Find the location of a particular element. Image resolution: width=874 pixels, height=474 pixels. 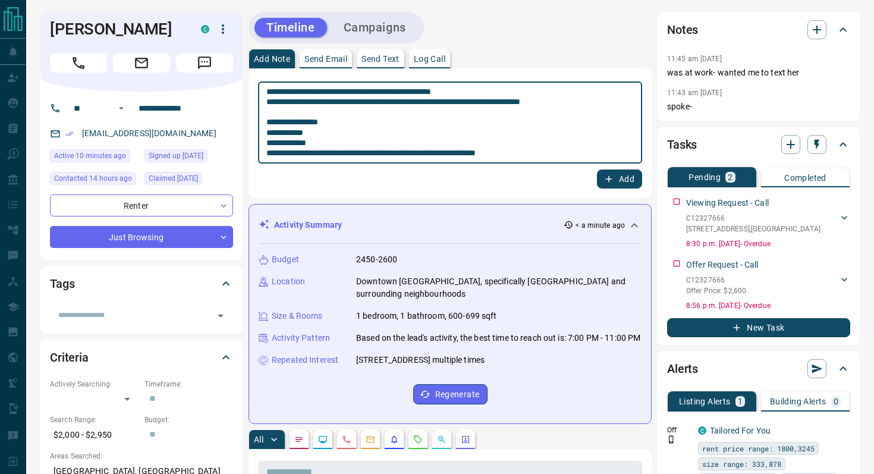

div: Sat Aug 09 2025 is located at coordinates (188, 157).